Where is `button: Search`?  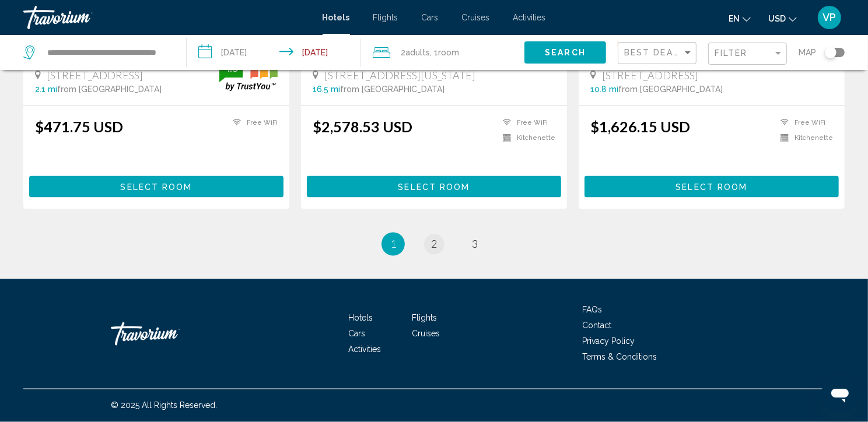
button: Search is located at coordinates (565, 52).